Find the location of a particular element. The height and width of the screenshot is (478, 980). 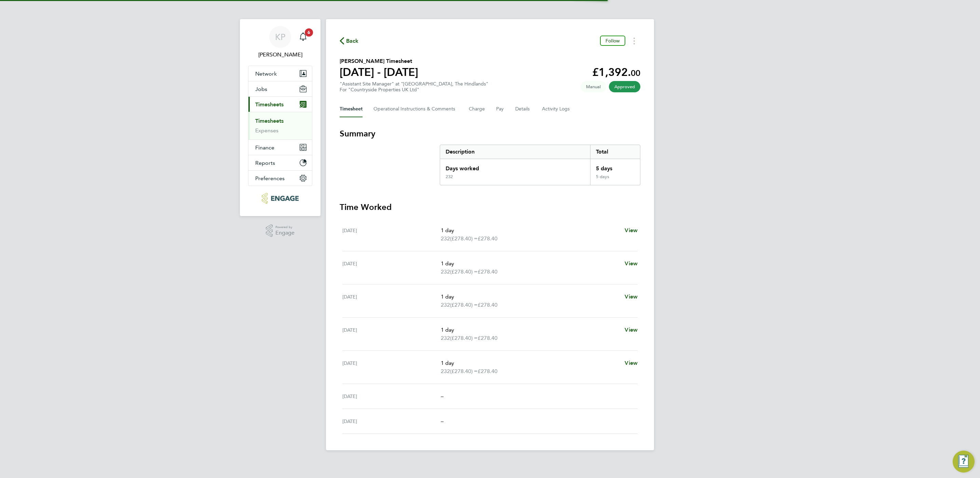

button: Back is located at coordinates (349, 40).